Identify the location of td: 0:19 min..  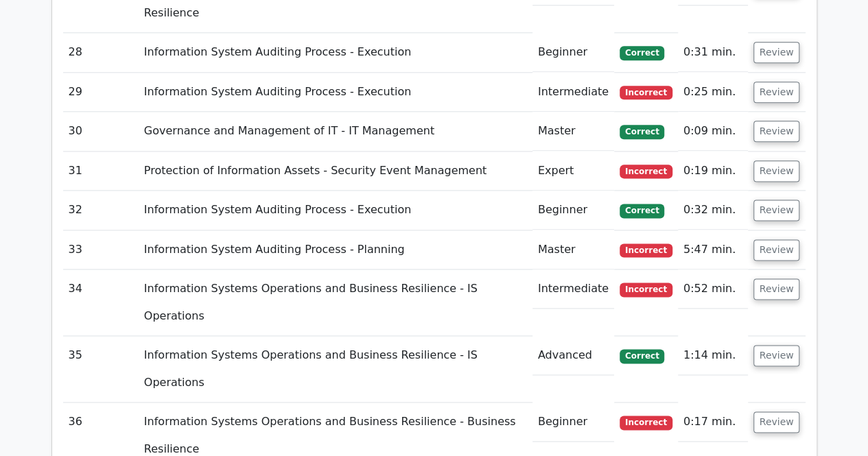
(712, 171).